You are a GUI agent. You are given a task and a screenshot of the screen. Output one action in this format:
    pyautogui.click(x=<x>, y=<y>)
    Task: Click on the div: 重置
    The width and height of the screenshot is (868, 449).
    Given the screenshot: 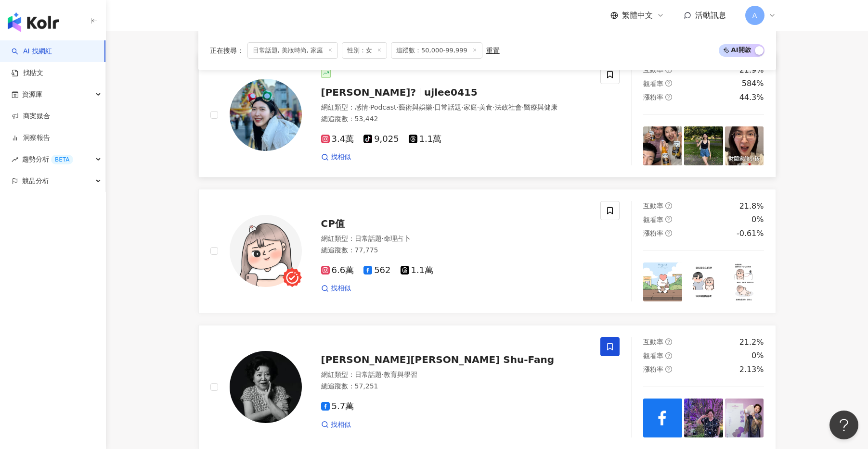 What is the action you would take?
    pyautogui.click(x=492, y=50)
    